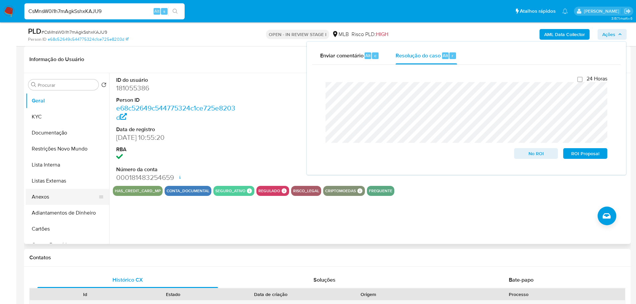 This screenshot has width=636, height=304. Describe the element at coordinates (67, 213) in the screenshot. I see `button: Adiantamentos de Dinheiro` at that location.